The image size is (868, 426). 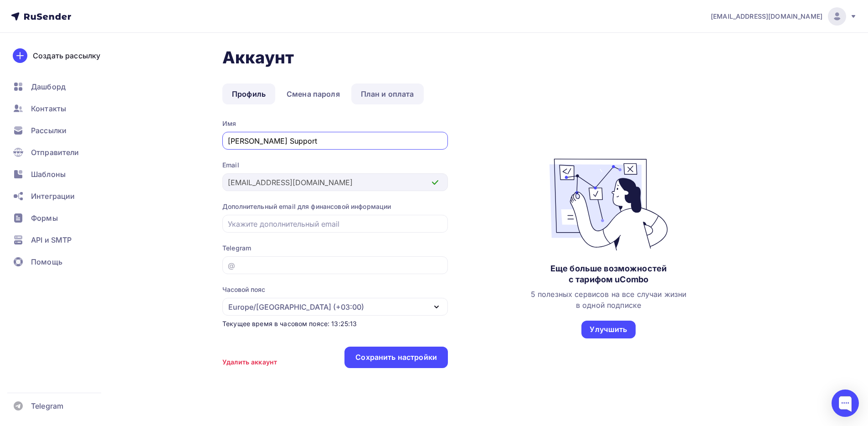 What do you see at coordinates (335, 248) in the screenshot?
I see `div: Telegram` at bounding box center [335, 248].